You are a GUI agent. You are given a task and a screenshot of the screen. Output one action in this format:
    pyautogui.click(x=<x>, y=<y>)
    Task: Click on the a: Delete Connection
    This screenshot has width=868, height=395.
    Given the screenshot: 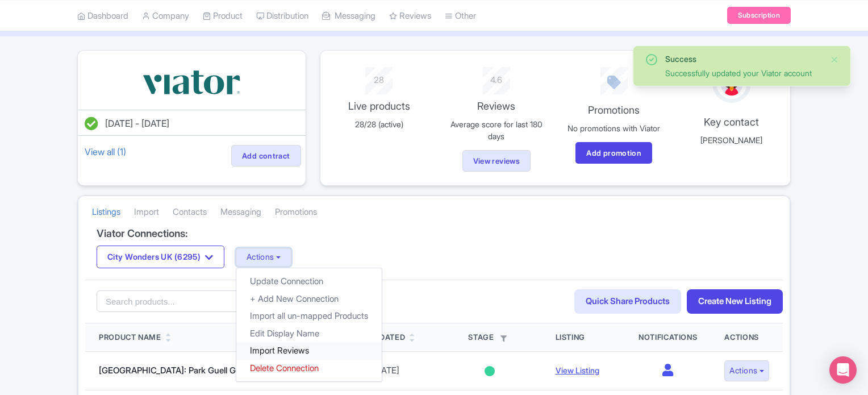 What is the action you would take?
    pyautogui.click(x=309, y=368)
    